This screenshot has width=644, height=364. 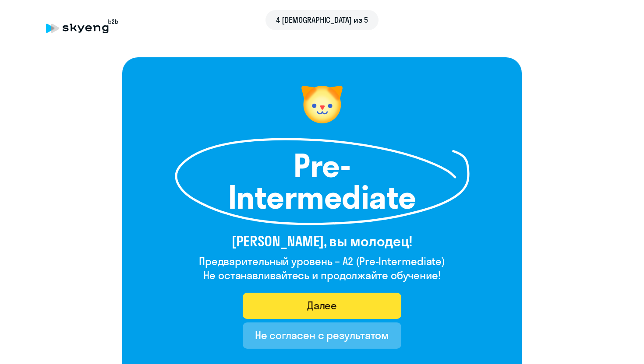 I want to click on div: Далее, so click(x=322, y=306).